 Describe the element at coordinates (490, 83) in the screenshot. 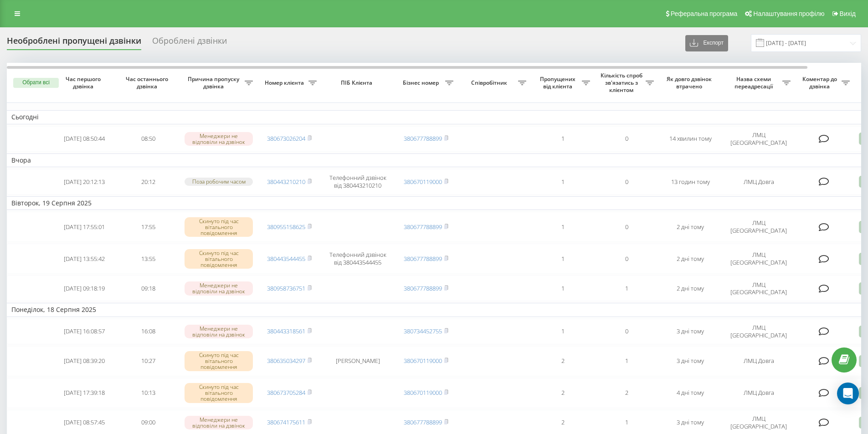

I see `span: Співробітник` at that location.